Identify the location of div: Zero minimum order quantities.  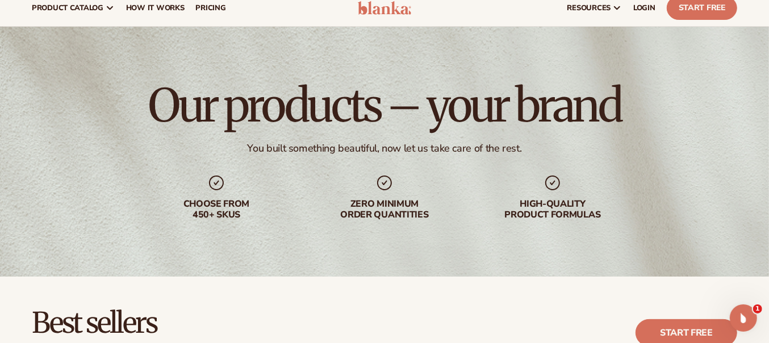
(385, 210).